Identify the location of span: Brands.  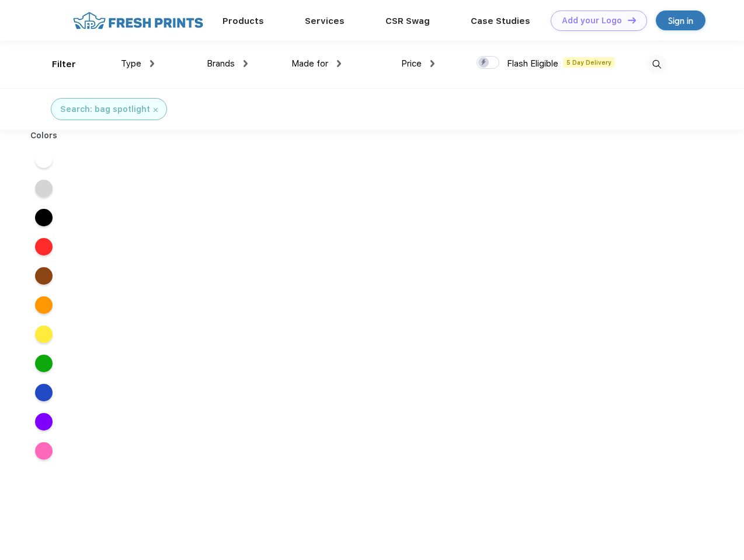
(221, 64).